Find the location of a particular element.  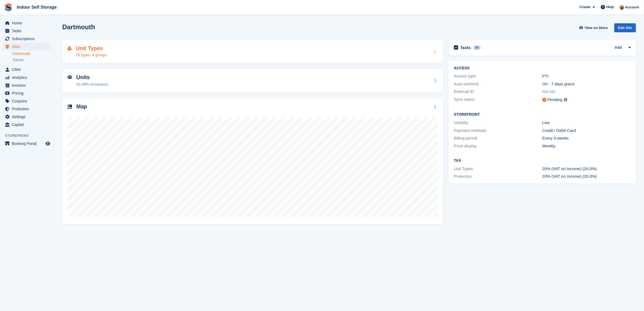

div: Price display is located at coordinates (498, 146).